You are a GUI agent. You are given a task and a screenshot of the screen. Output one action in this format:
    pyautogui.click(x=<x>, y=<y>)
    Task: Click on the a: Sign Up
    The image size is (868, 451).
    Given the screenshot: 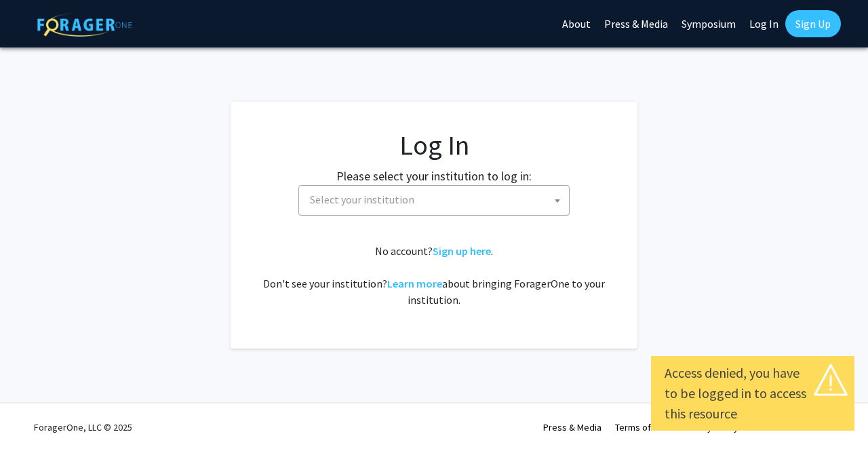 What is the action you would take?
    pyautogui.click(x=813, y=24)
    